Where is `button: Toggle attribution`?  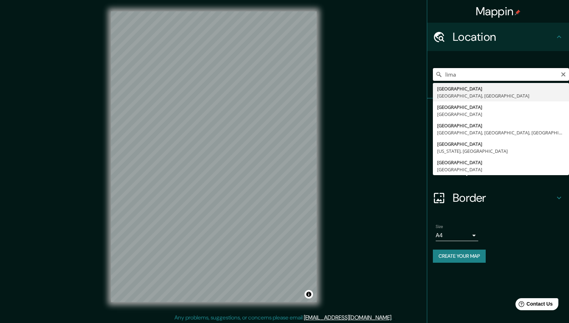
button: Toggle attribution is located at coordinates (309, 294).